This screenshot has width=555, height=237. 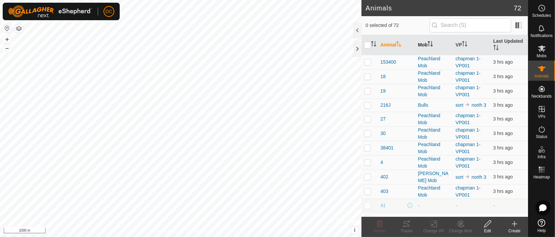 I want to click on div: Bulls, so click(x=434, y=105).